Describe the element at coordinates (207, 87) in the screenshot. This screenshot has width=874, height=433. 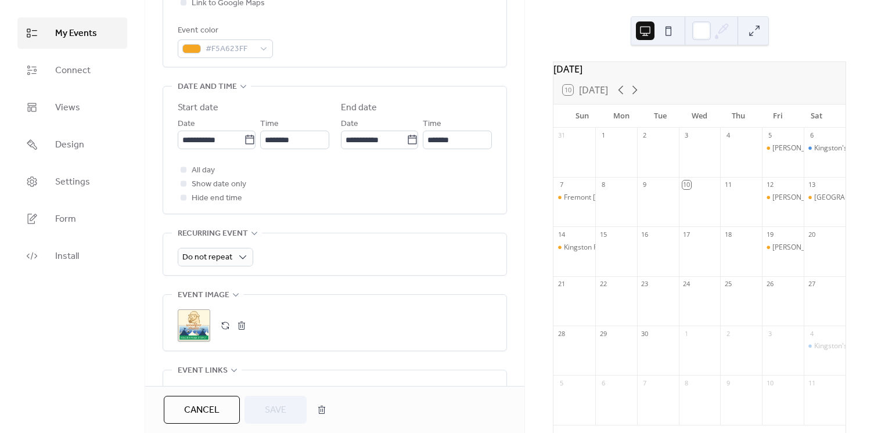
I see `span: Date and time` at that location.